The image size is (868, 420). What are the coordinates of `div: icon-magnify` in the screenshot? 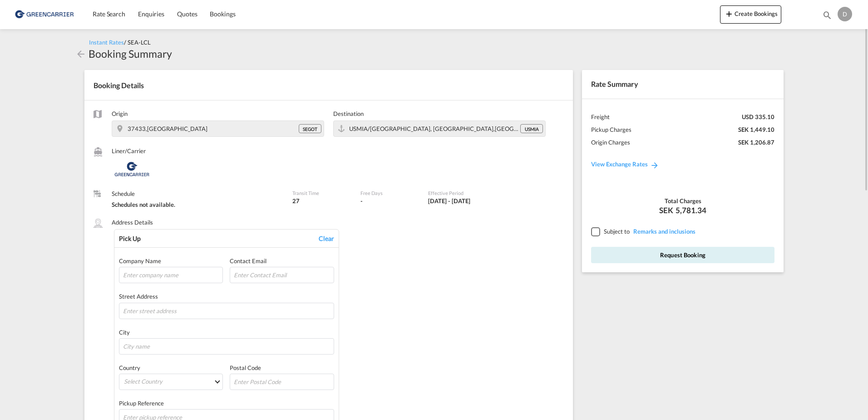 It's located at (827, 17).